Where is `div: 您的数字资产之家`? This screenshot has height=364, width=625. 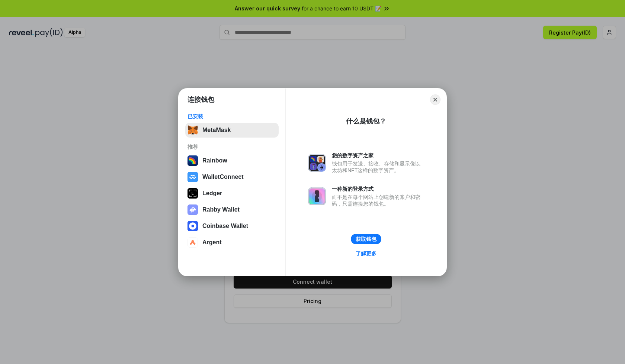
div: 您的数字资产之家 is located at coordinates (378, 155).